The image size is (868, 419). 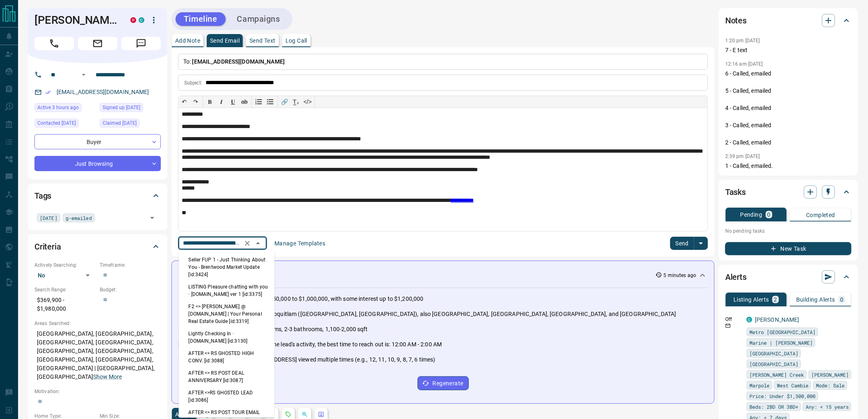 What do you see at coordinates (782, 396) in the screenshot?
I see `span: Price: Under $1,300,000` at bounding box center [782, 396].